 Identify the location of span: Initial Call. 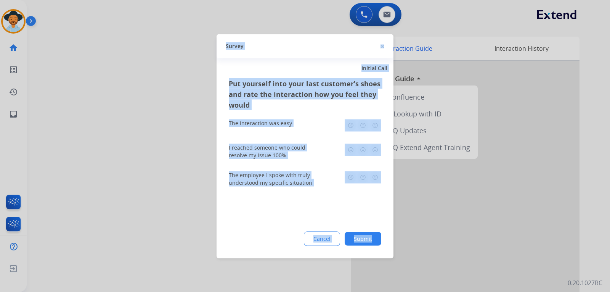
(374, 68).